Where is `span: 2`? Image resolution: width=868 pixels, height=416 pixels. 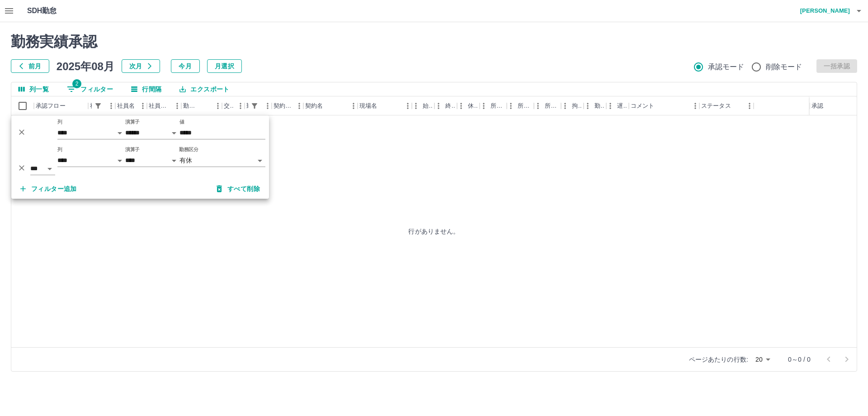 span: 2 is located at coordinates (77, 84).